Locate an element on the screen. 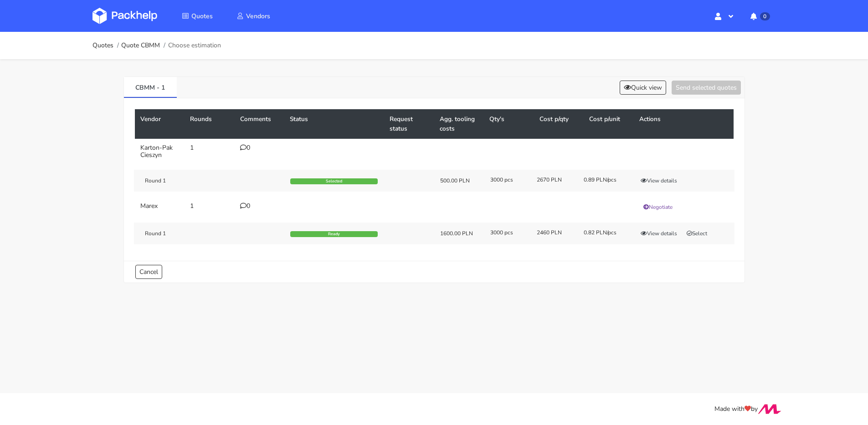 This screenshot has width=868, height=425. img: Move Closer is located at coordinates (769, 409).